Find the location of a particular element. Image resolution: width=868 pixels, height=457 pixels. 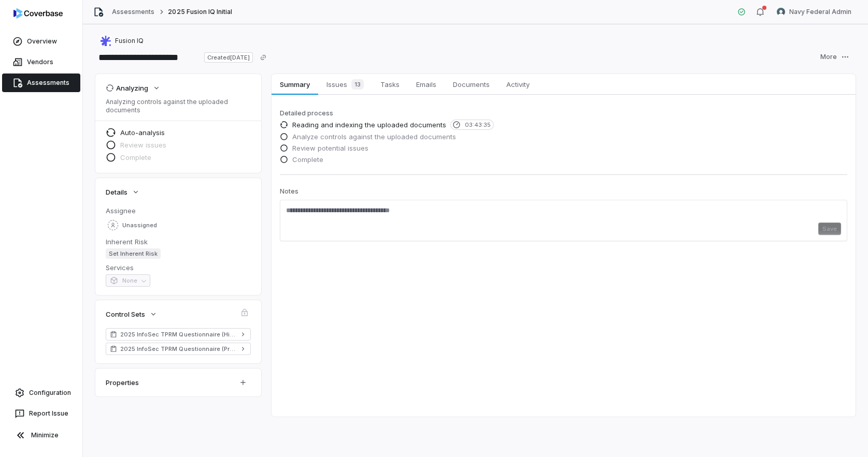

span: Activity is located at coordinates (517, 85).